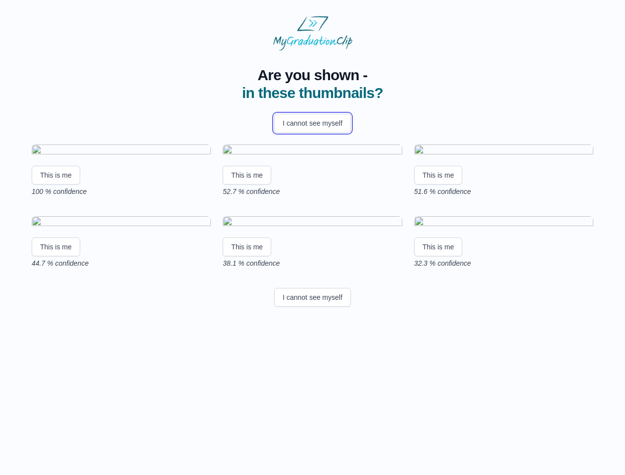 The width and height of the screenshot is (625, 475). Describe the element at coordinates (313, 33) in the screenshot. I see `img: MyGraduationClip` at that location.